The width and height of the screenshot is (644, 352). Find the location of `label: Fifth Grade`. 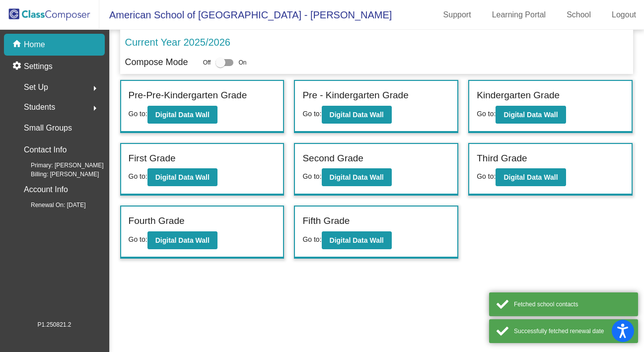

label: Fifth Grade is located at coordinates (326, 221).